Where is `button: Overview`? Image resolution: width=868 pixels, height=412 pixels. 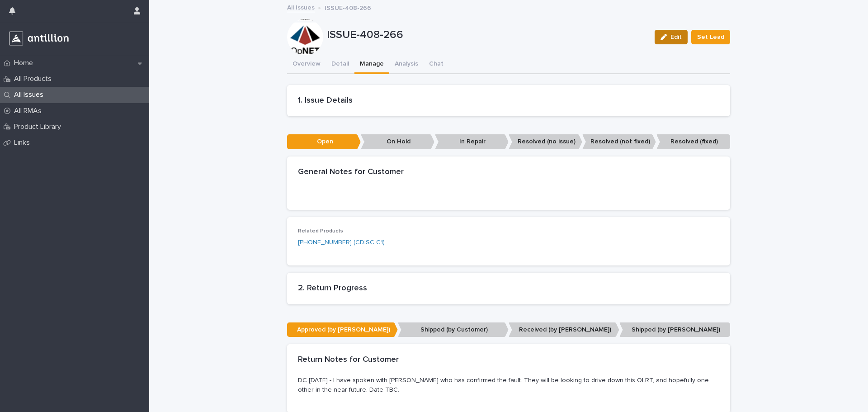 button: Overview is located at coordinates (307, 65).